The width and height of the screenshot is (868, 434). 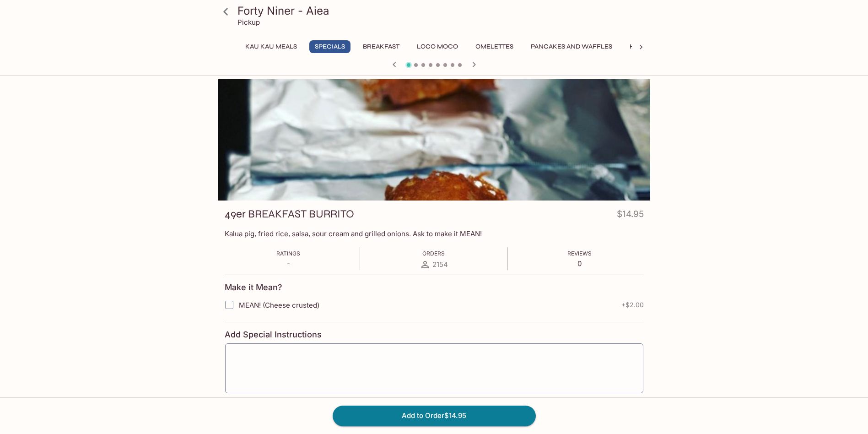 What do you see at coordinates (494, 47) in the screenshot?
I see `button: Omelettes` at bounding box center [494, 47].